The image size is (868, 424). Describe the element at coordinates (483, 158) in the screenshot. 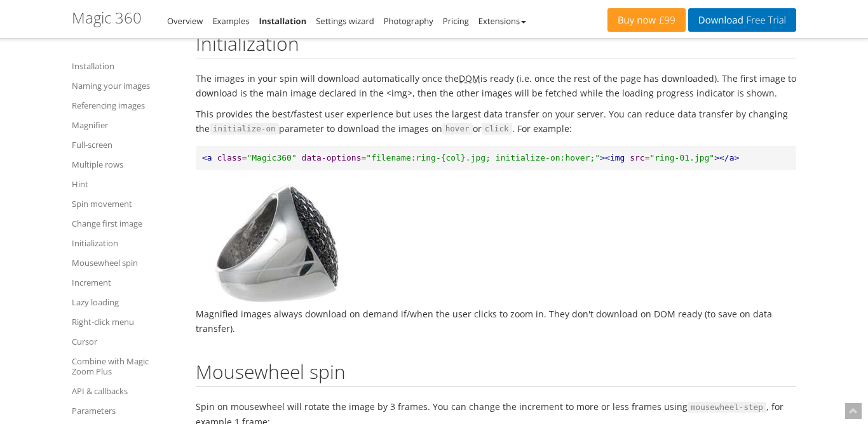

I see `span: "filename:ring-{col}.jpg; initialize-on:hover;"` at that location.